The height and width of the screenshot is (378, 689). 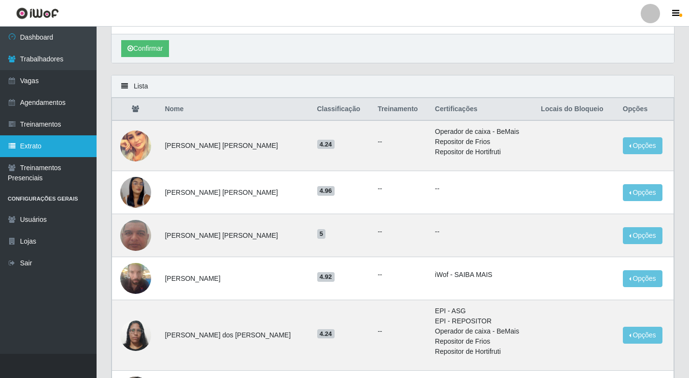 What do you see at coordinates (646, 109) in the screenshot?
I see `th: Opções` at bounding box center [646, 109].